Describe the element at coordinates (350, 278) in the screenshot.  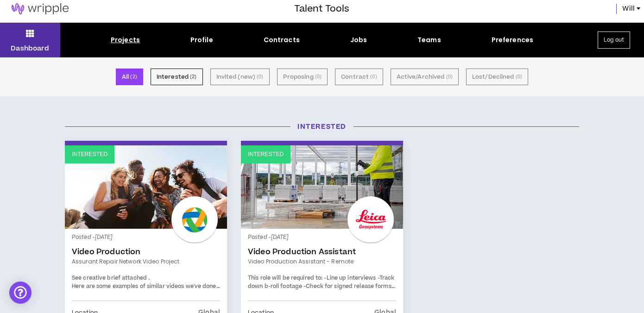
I see `span: -Line up interviews` at that location.